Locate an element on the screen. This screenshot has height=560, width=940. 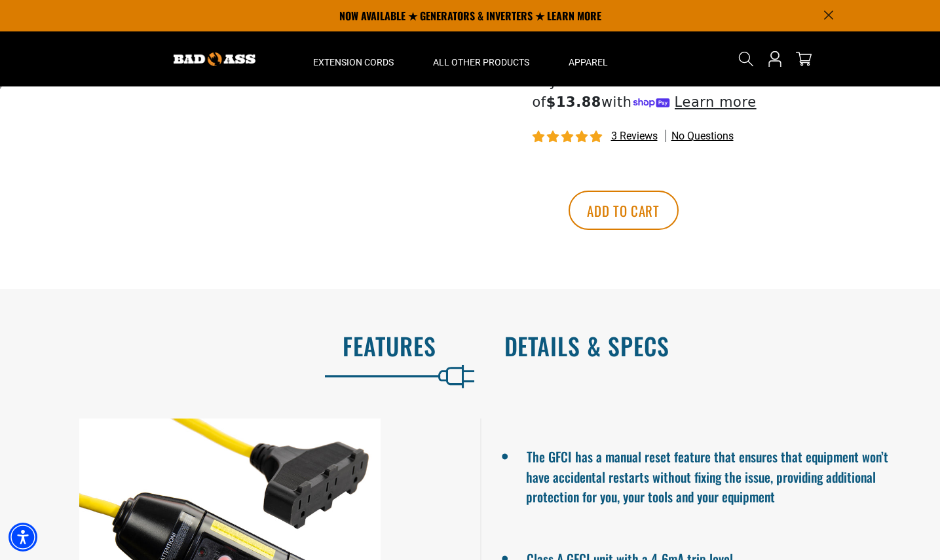
button: Add to cart is located at coordinates (623, 210).